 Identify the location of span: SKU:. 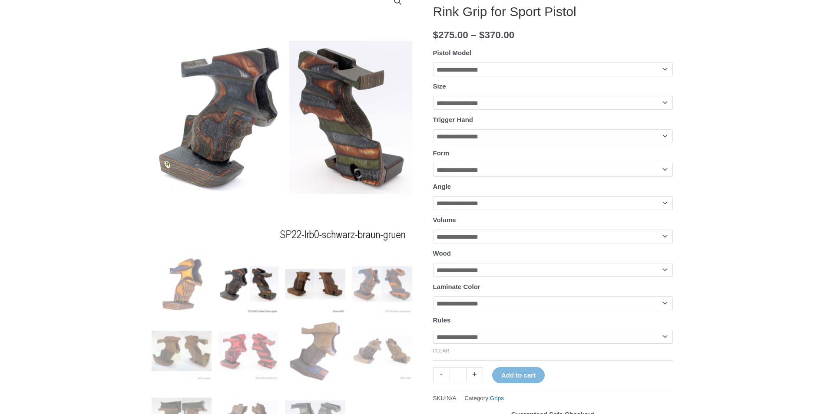
(445, 398).